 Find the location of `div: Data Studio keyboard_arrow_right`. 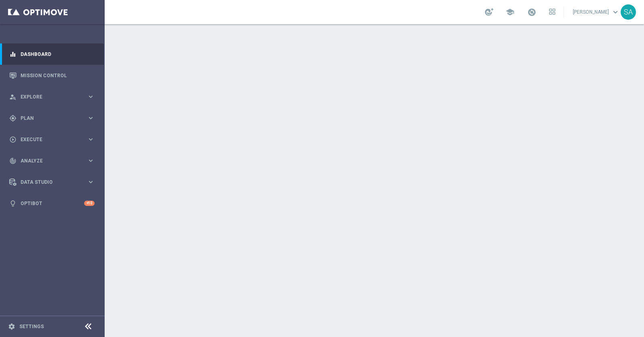

div: Data Studio keyboard_arrow_right is located at coordinates (52, 182).